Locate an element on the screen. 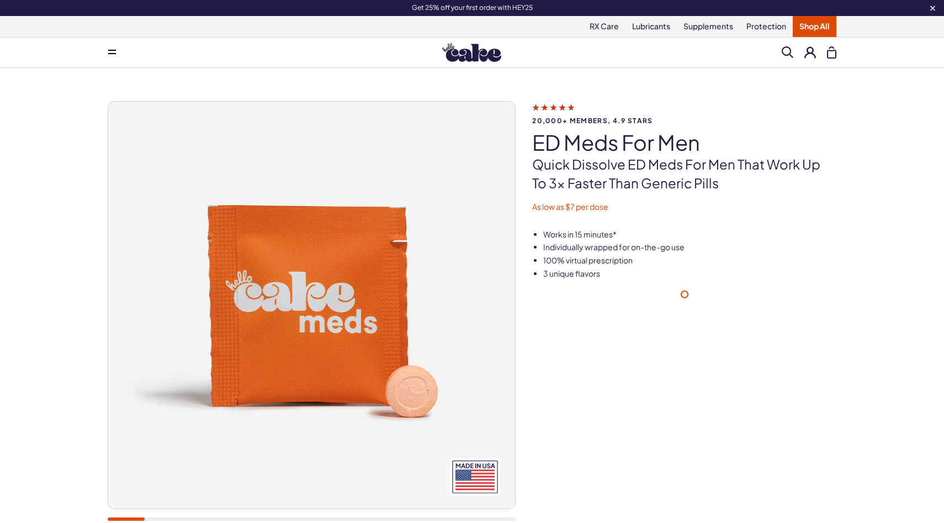 This screenshot has height=523, width=944. a: Lubricants is located at coordinates (651, 27).